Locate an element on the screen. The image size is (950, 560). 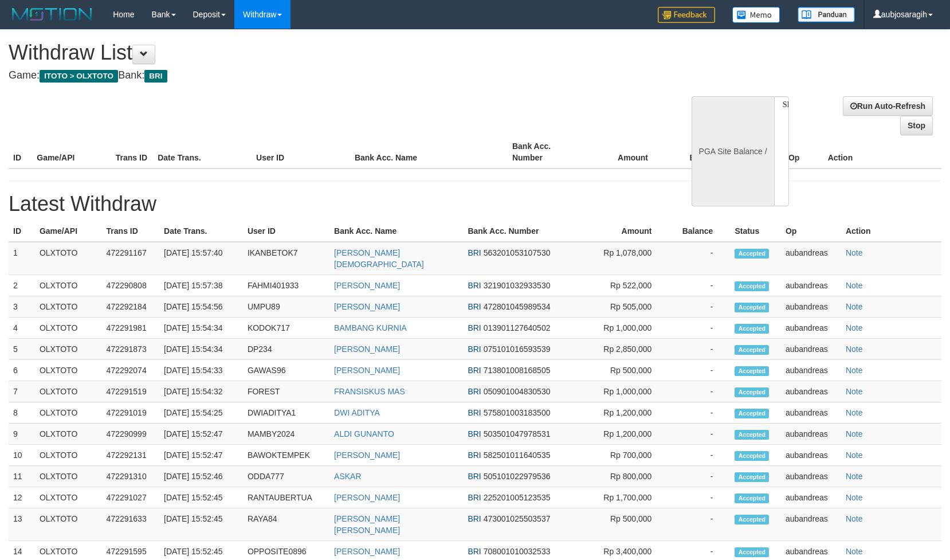
span: 708001010032533 is located at coordinates (517, 551).